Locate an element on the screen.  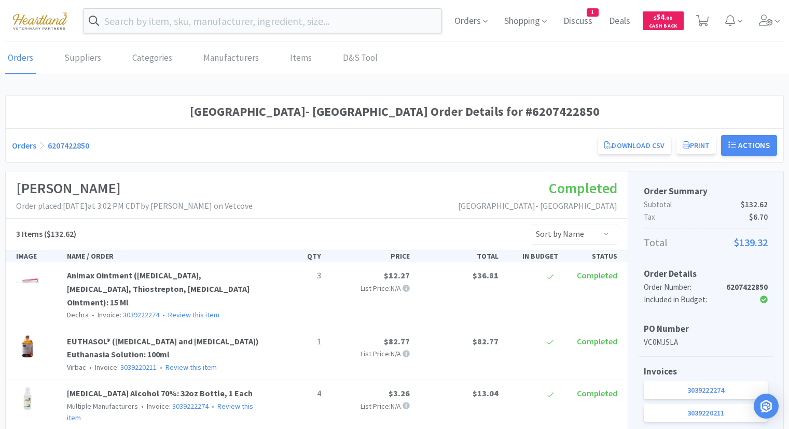
a: Categories is located at coordinates (152, 58).